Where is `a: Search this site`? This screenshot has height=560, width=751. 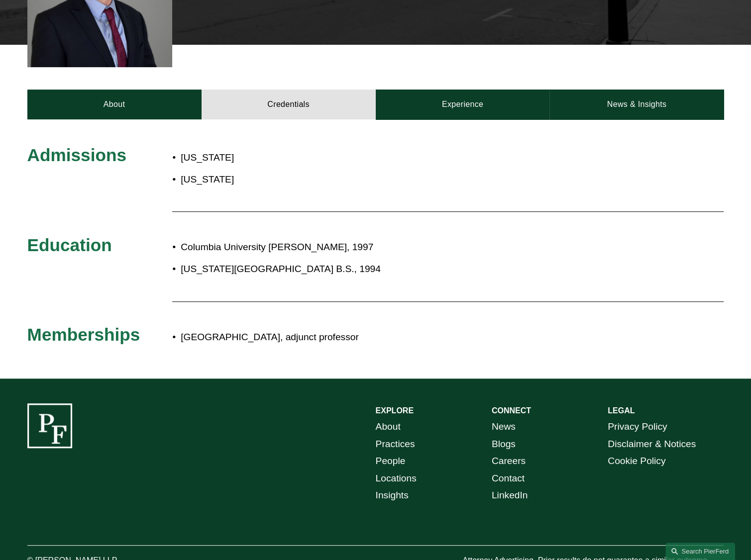
a: Search this site is located at coordinates (700, 551).